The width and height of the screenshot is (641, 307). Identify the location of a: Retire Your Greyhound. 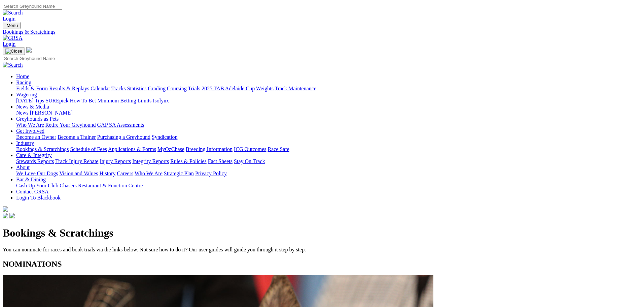
(71, 125).